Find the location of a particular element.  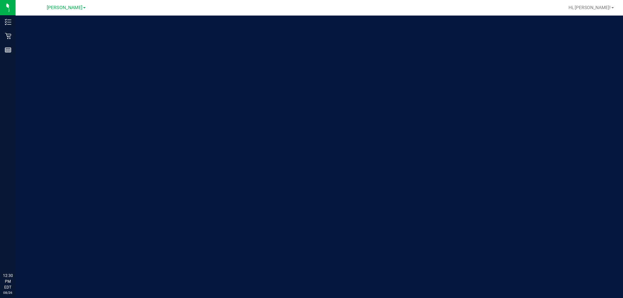

inline-svg: Inventory is located at coordinates (8, 22).